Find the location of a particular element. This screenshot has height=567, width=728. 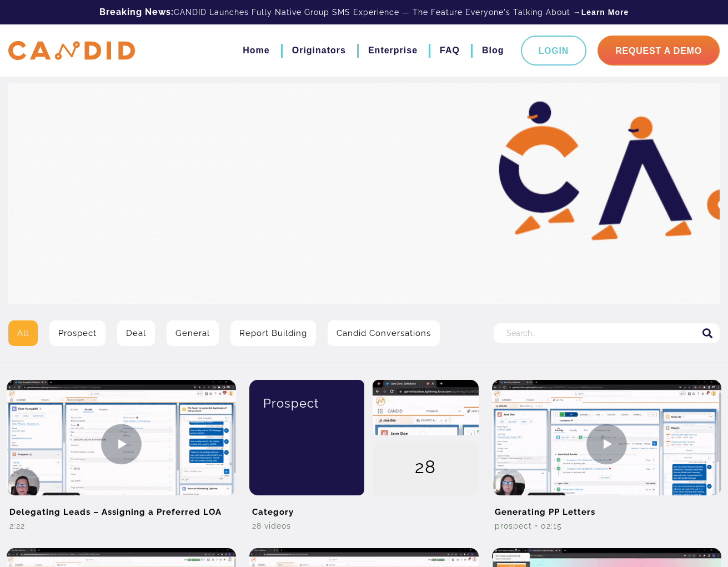

h2: Category is located at coordinates (364, 508).